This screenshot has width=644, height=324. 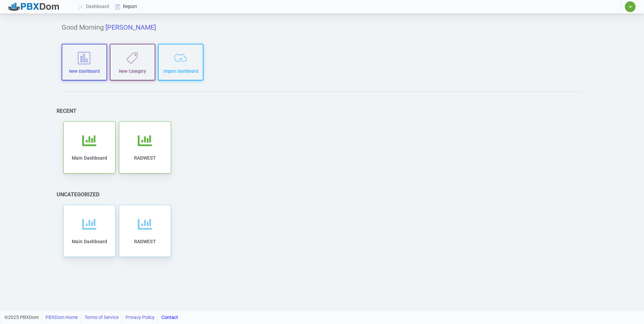 What do you see at coordinates (102, 317) in the screenshot?
I see `a: Terms of Service` at bounding box center [102, 317].